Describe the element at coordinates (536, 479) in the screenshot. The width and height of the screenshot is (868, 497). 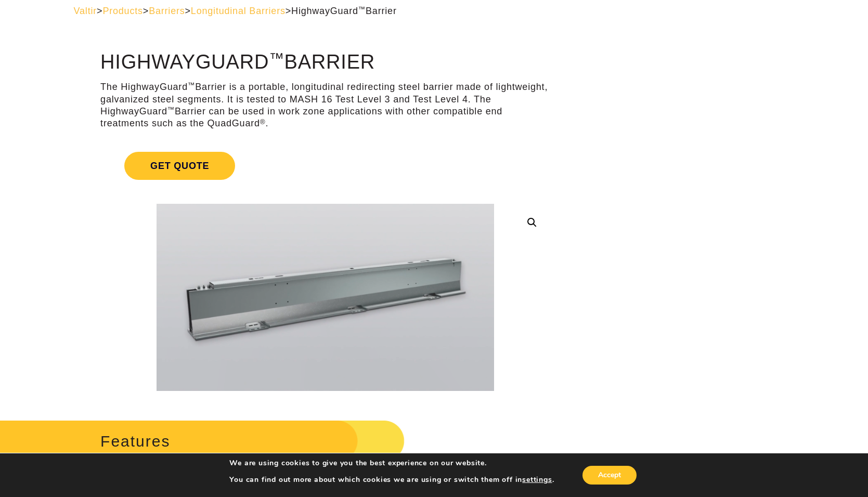
I see `button: settings` at that location.